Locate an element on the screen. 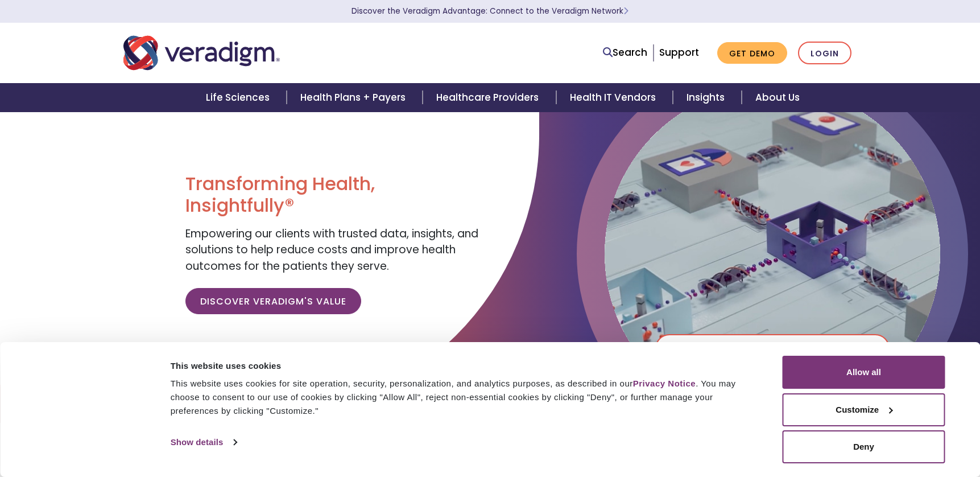 The width and height of the screenshot is (980, 477). button: Allow all is located at coordinates (864, 373).